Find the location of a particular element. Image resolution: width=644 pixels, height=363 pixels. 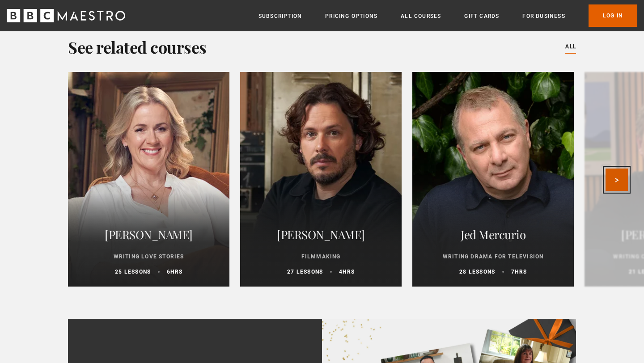

p: 28 lessons is located at coordinates (477, 272).